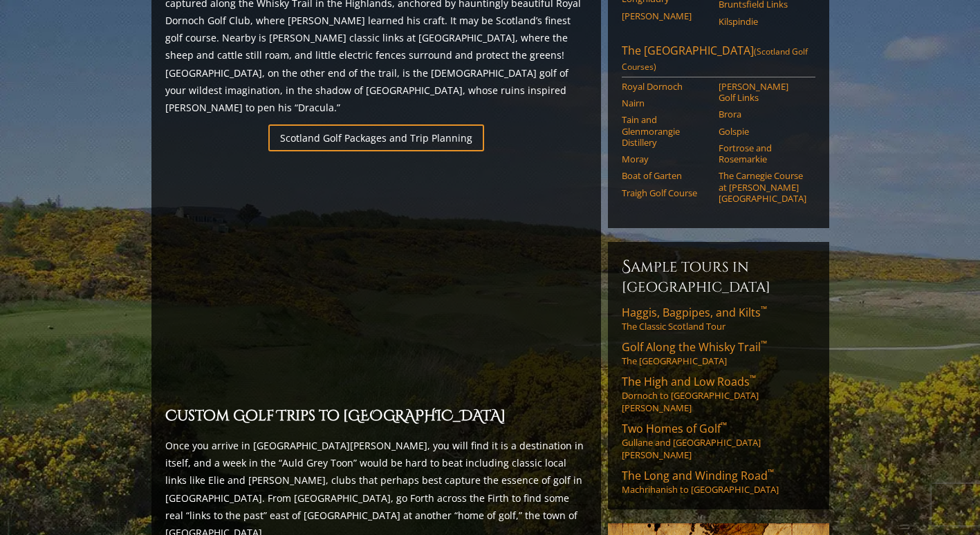  What do you see at coordinates (689, 382) in the screenshot?
I see `span: The High and Low Roads` at bounding box center [689, 382].